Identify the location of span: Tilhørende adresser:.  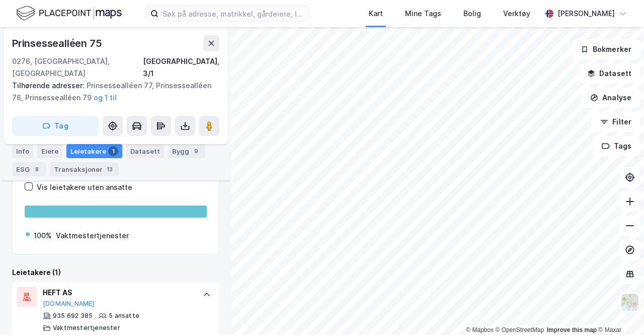
(49, 85).